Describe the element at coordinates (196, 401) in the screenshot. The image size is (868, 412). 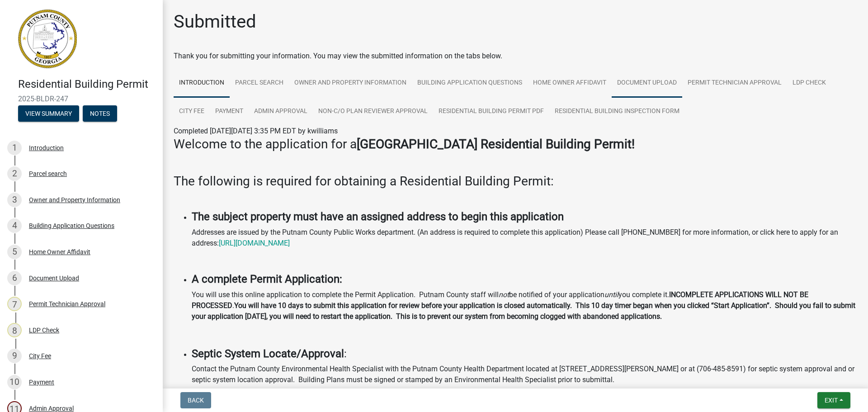
I see `span: Back` at that location.